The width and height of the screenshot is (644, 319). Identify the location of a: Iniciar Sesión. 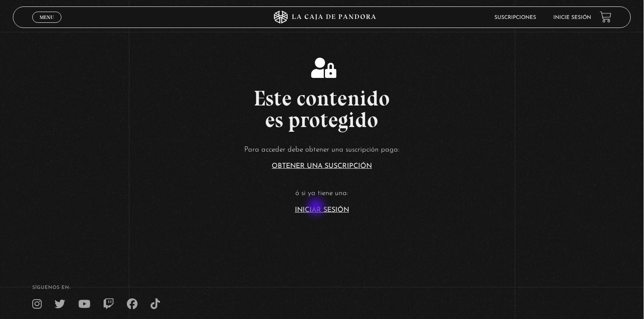
(322, 210).